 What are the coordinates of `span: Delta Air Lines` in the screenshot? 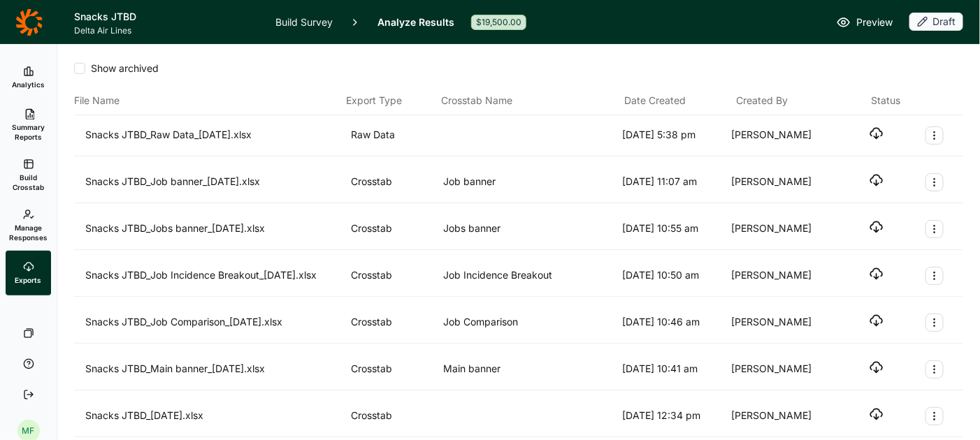 It's located at (166, 31).